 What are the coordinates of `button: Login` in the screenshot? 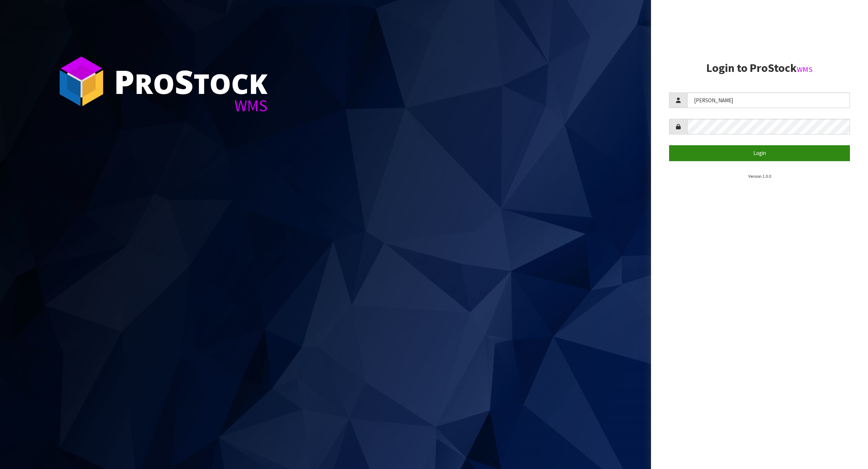 It's located at (759, 153).